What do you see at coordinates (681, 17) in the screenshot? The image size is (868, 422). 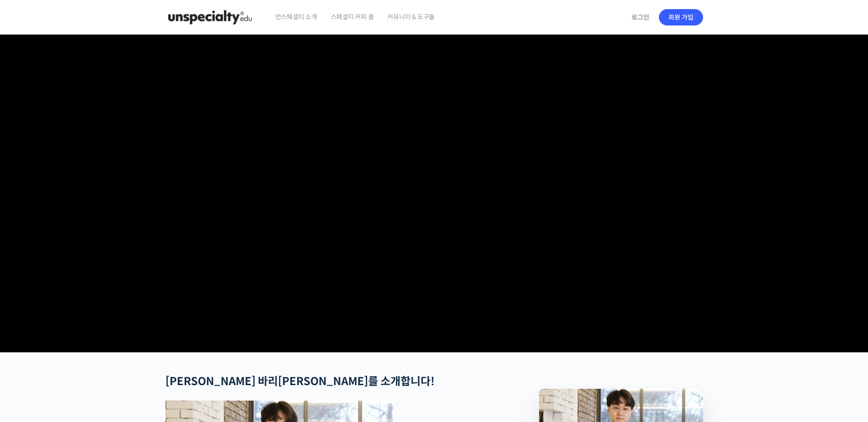 I see `a: 회원 가입` at bounding box center [681, 17].